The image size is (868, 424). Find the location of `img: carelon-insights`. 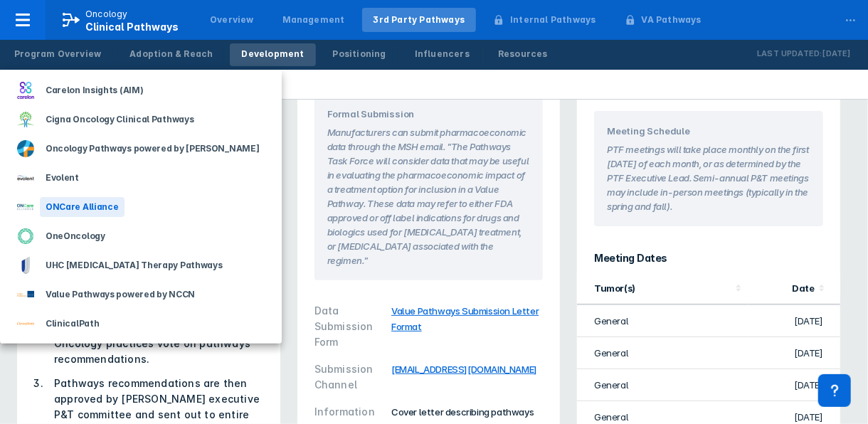

img: carelon-insights is located at coordinates (25, 90).